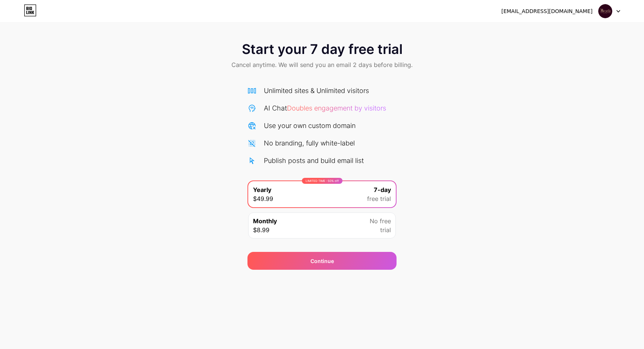  What do you see at coordinates (379, 198) in the screenshot?
I see `span: free trial` at bounding box center [379, 198].